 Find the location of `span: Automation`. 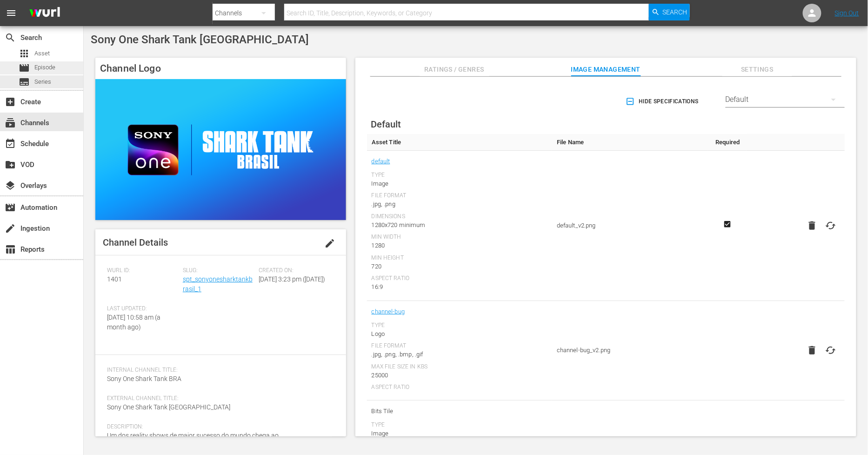

span: Automation is located at coordinates (10, 208).